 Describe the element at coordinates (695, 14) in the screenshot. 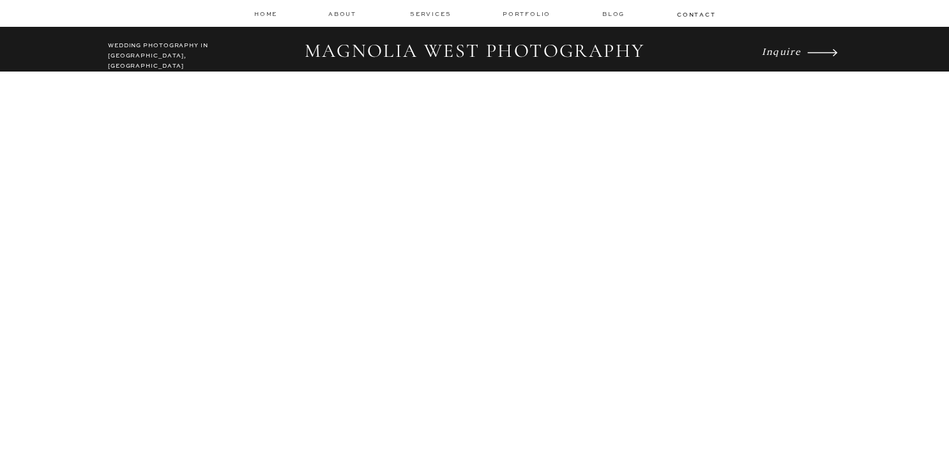

I see `nav: contact` at that location.